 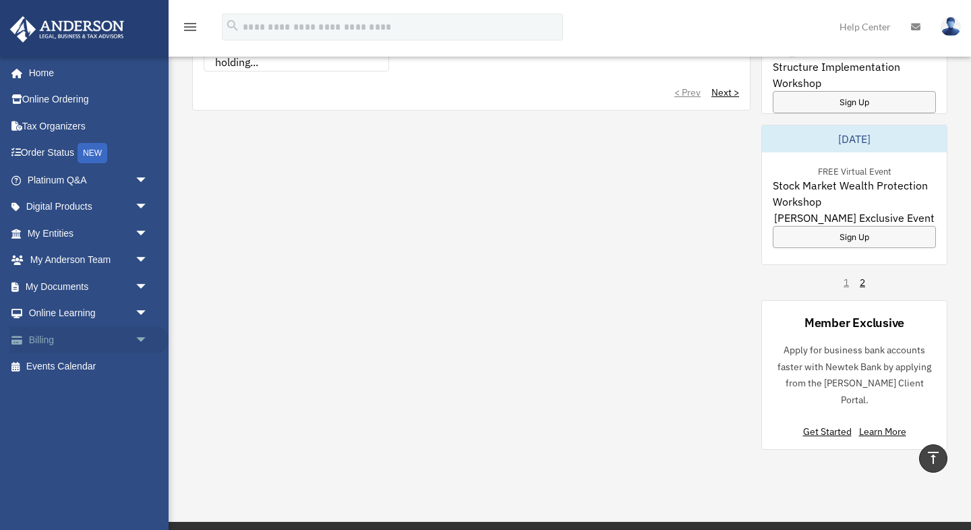 I want to click on a: menu, so click(x=190, y=29).